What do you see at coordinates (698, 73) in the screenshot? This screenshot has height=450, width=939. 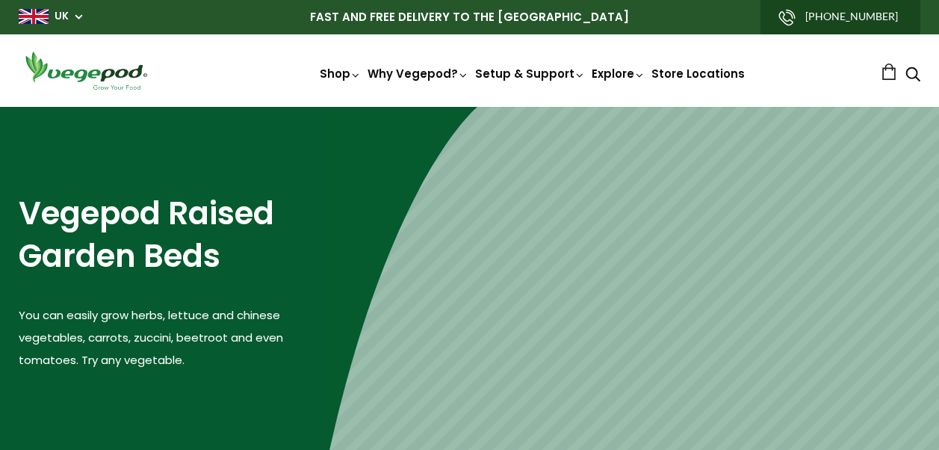 I see `a: Store Locations` at bounding box center [698, 73].